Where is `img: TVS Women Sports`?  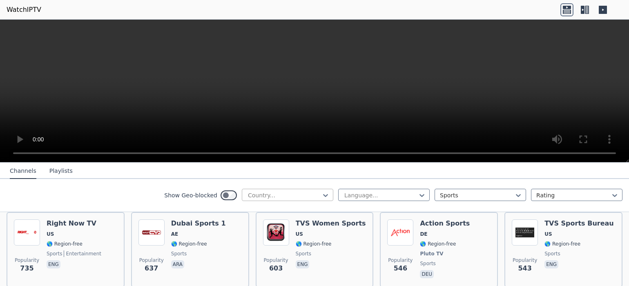 img: TVS Women Sports is located at coordinates (276, 232).